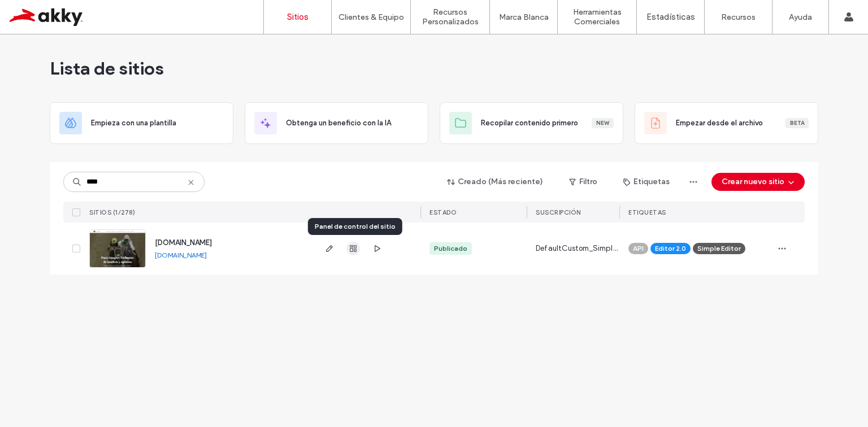 The width and height of the screenshot is (868, 427). I want to click on button: Filtro, so click(583, 182).